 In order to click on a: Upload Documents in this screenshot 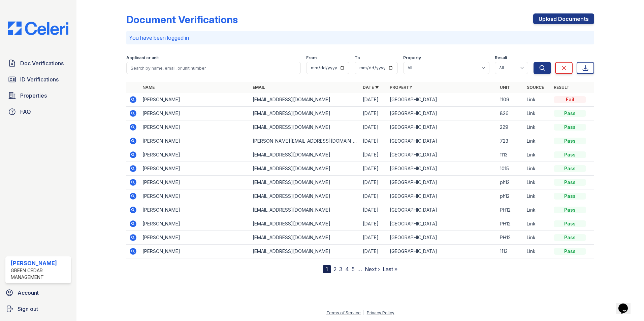, I will do `click(563, 19)`.